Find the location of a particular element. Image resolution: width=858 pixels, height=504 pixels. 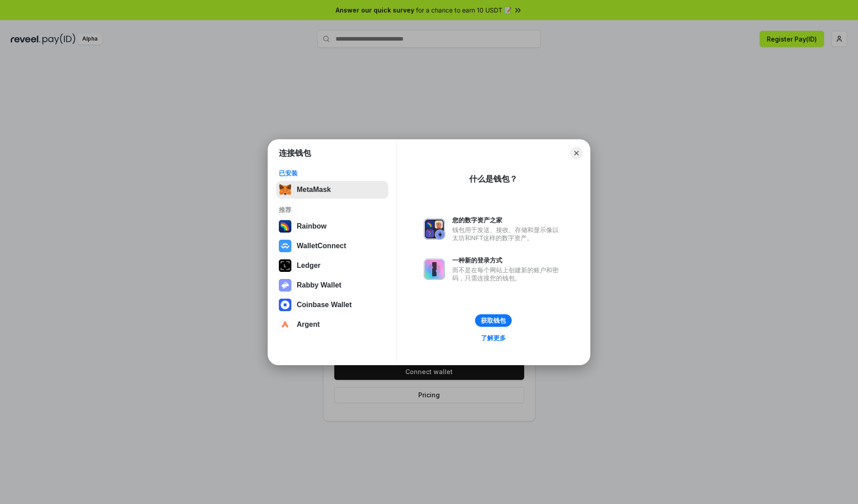

div: 您的数字资产之家 is located at coordinates (507, 220).